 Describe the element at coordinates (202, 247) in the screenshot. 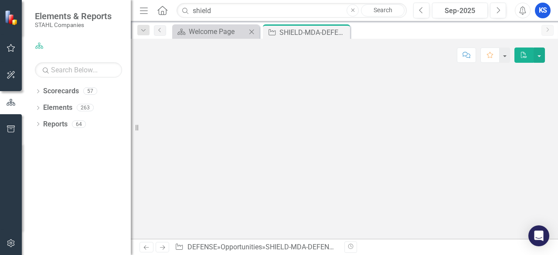

I see `a: DEFENSE` at that location.